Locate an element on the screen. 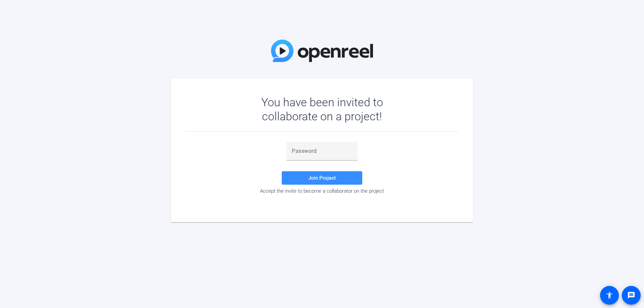 This screenshot has height=308, width=644. mat-icon: accessibility is located at coordinates (610, 295).